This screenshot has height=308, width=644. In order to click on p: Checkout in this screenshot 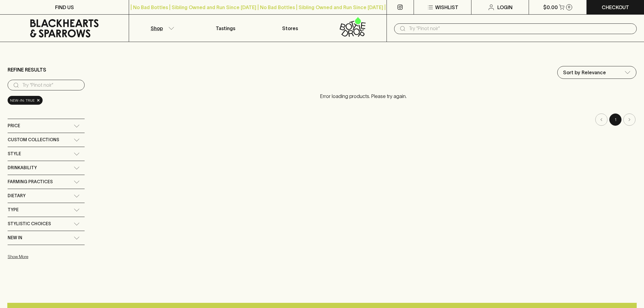, I will do `click(616, 7)`.